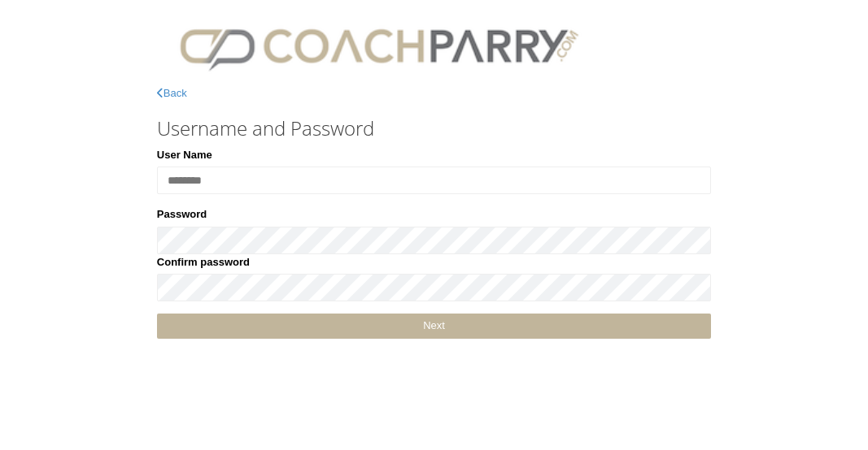 The height and width of the screenshot is (450, 868). What do you see at coordinates (434, 128) in the screenshot?
I see `h3: Username and Password` at bounding box center [434, 128].